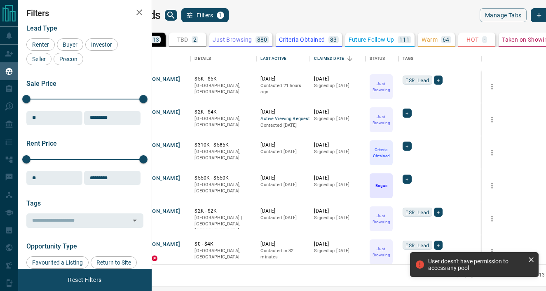  What do you see at coordinates (42, 143) in the screenshot?
I see `span: Rent Price` at bounding box center [42, 143].